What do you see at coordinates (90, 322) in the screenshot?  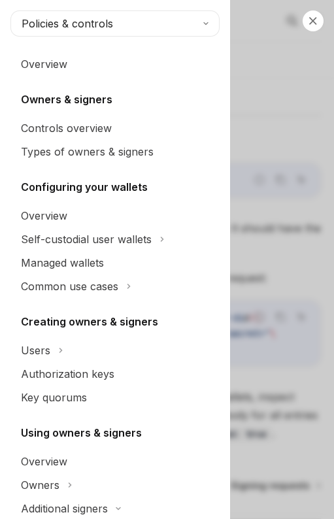 I see `h5: Creating owners & signers` at bounding box center [90, 322].